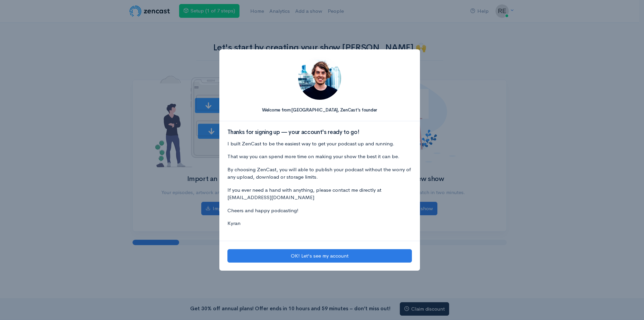 The image size is (644, 320). What do you see at coordinates (320, 223) in the screenshot?
I see `p: Kyran` at bounding box center [320, 223].